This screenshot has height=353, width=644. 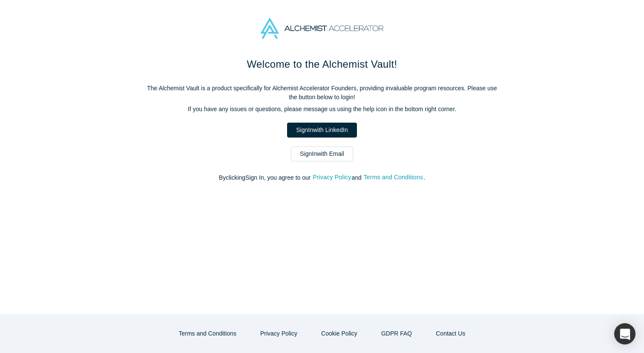 I want to click on a: SignInwith LinkedIn, so click(x=321, y=130).